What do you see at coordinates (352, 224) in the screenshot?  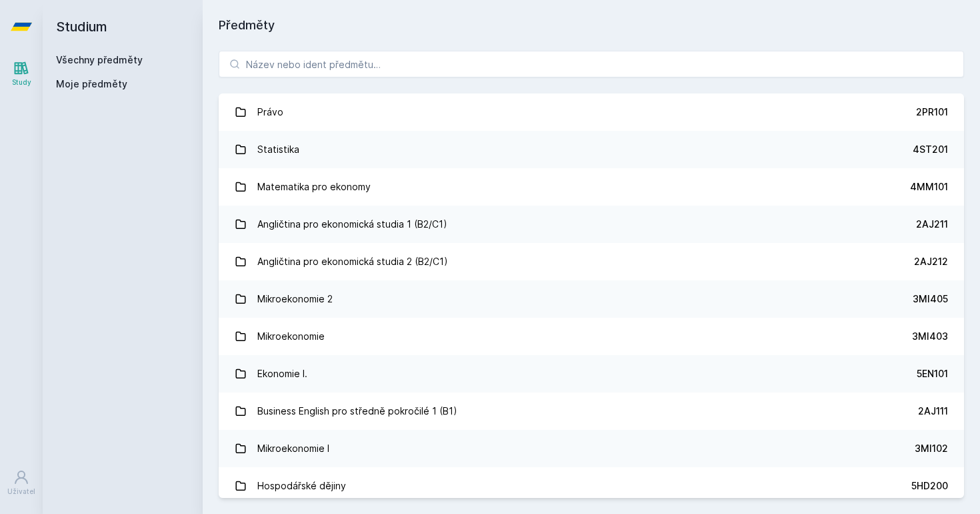 I see `div: Angličtina pro ekonomická studia 1 (B2/C1)` at bounding box center [352, 224].